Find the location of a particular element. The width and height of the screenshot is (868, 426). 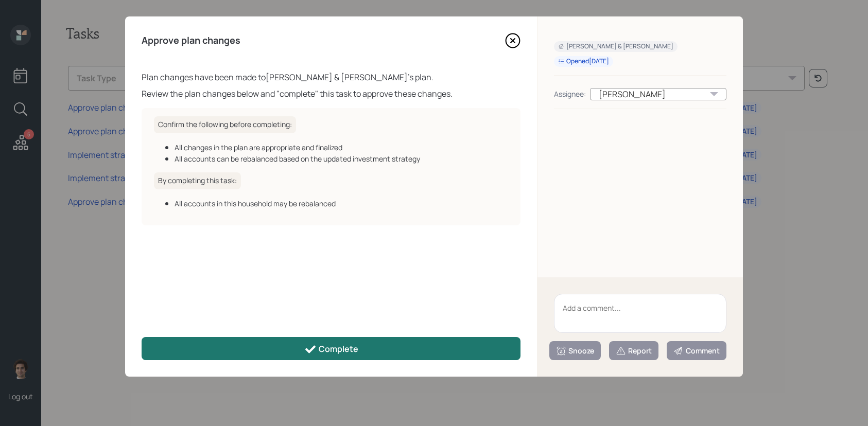

div: All changes in the plan are appropriate and finalized is located at coordinates (341, 147).